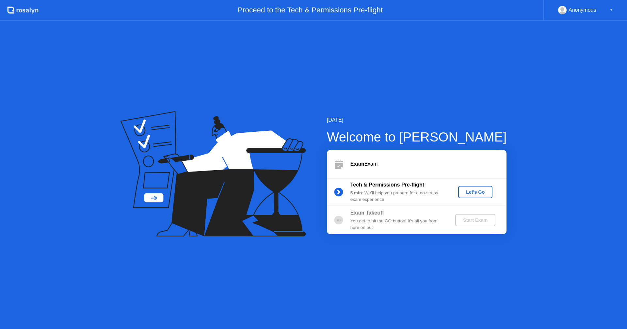 The width and height of the screenshot is (627, 329). I want to click on button: Start Exam, so click(475, 220).